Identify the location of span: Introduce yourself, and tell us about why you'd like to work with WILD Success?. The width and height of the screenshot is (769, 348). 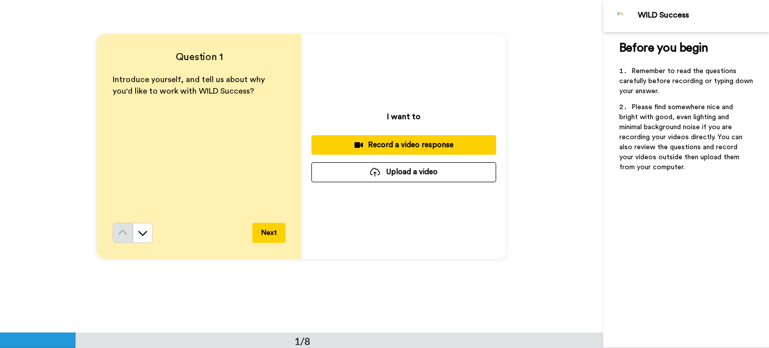
(190, 85).